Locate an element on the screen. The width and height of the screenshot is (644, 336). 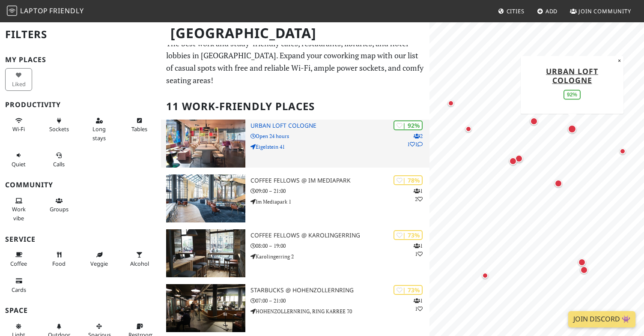
p: 2 1 1 is located at coordinates (415, 140).